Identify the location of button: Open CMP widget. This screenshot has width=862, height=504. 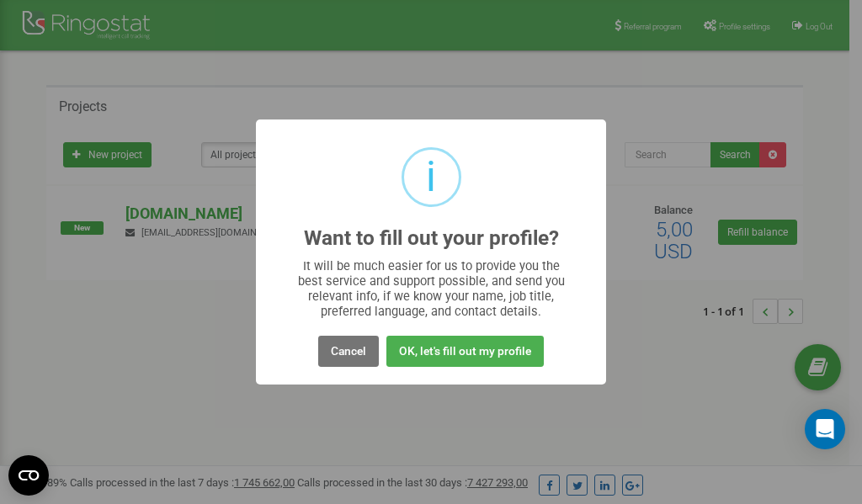
(29, 475).